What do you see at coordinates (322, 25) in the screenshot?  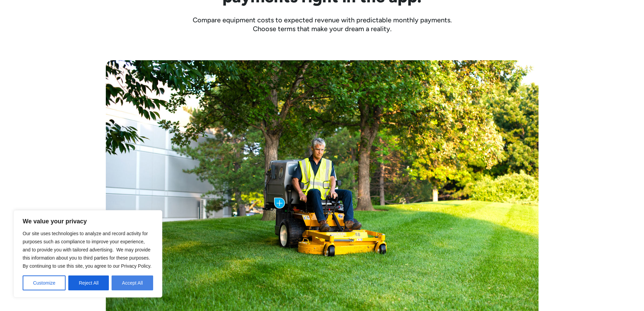 I see `div: Compare equipment costs to expected revenue with predictable monthly payments. Choose terms that ...` at bounding box center [322, 25].